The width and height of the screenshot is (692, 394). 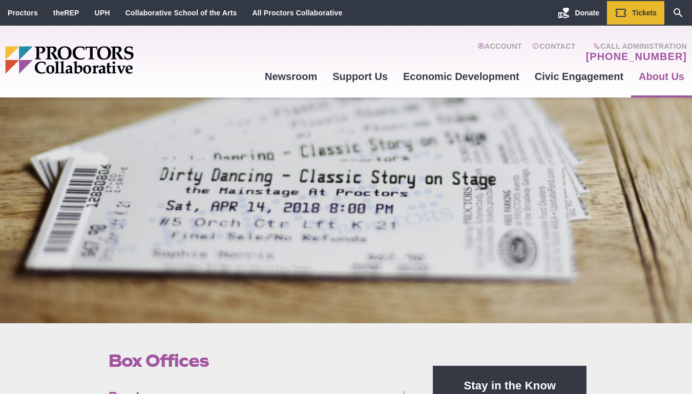 What do you see at coordinates (102, 13) in the screenshot?
I see `a: UPH` at bounding box center [102, 13].